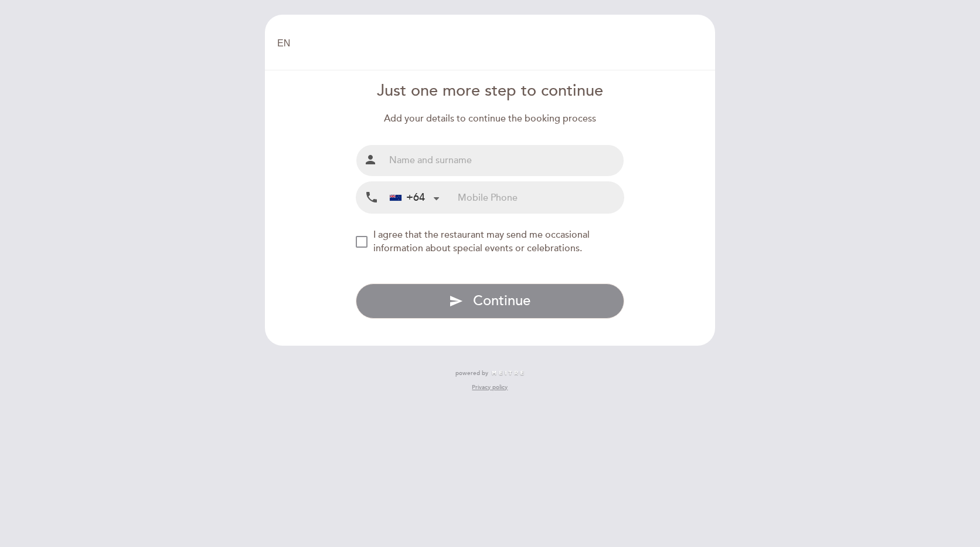 This screenshot has height=547, width=980. Describe the element at coordinates (490, 91) in the screenshot. I see `div: Just one more step to continue` at that location.